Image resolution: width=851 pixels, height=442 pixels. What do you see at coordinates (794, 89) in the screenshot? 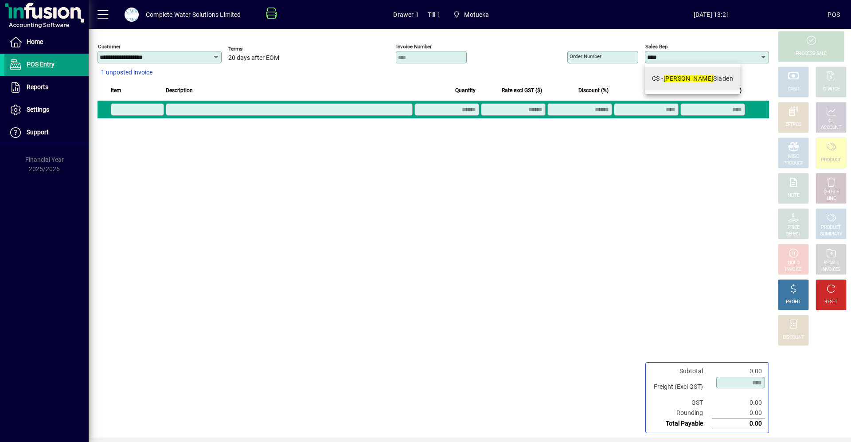
I see `div: CASH` at bounding box center [794, 89].